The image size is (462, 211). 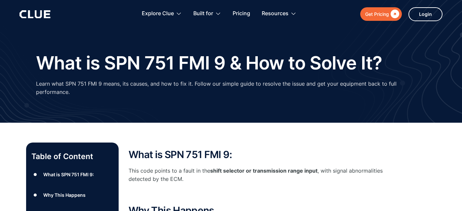 What do you see at coordinates (68, 174) in the screenshot?
I see `div: What is SPN 751 FMI 9:` at bounding box center [68, 174].